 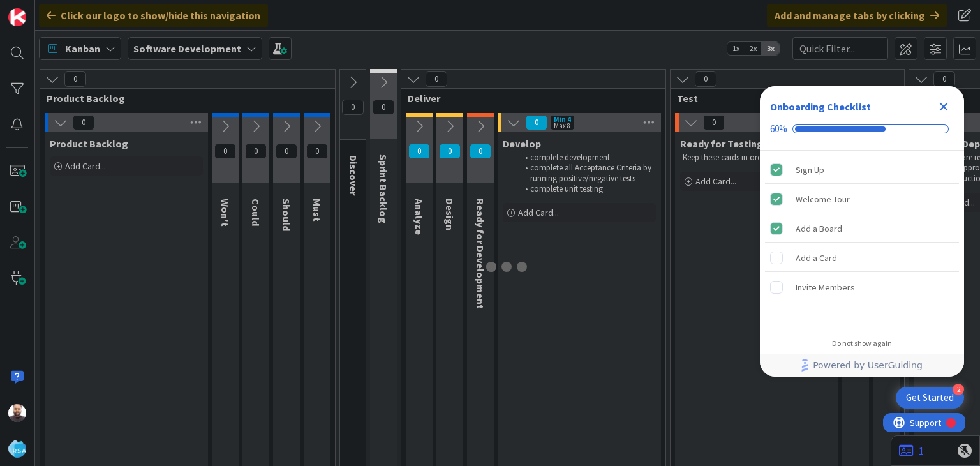 I want to click on img: Visit kanbanzone.com, so click(x=17, y=17).